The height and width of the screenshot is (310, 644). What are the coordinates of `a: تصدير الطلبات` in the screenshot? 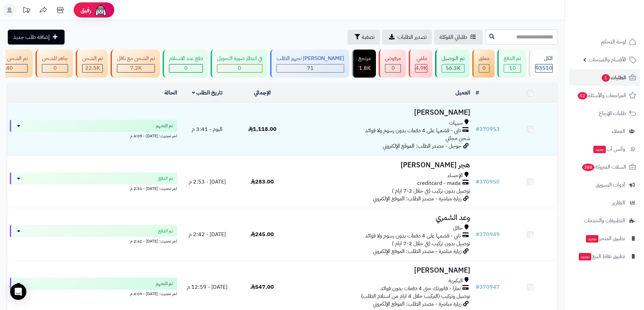 It's located at (407, 37).